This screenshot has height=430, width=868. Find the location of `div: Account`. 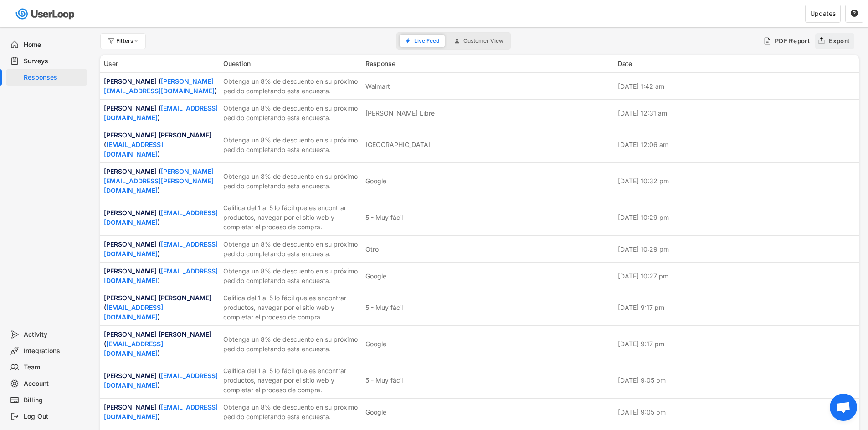

div: Account is located at coordinates (53, 384).